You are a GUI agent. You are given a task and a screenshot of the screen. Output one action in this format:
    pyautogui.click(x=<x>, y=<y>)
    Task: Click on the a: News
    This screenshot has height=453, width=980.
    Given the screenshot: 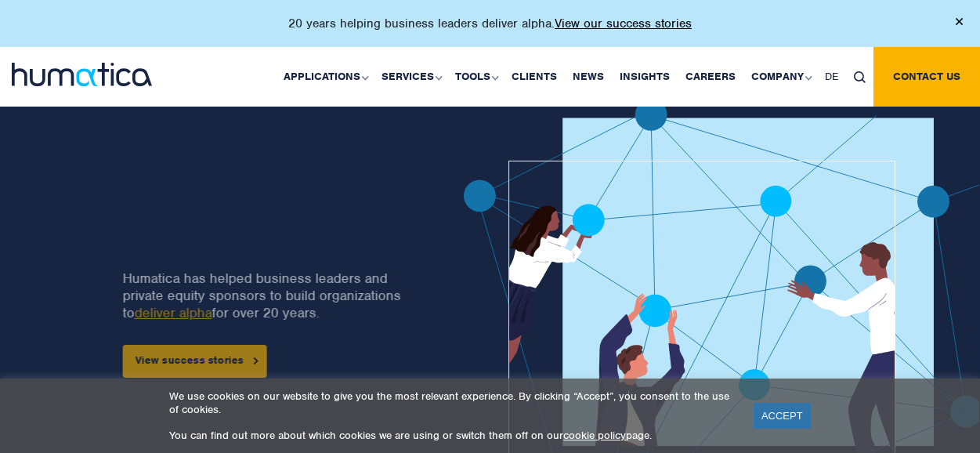 What is the action you would take?
    pyautogui.click(x=588, y=77)
    